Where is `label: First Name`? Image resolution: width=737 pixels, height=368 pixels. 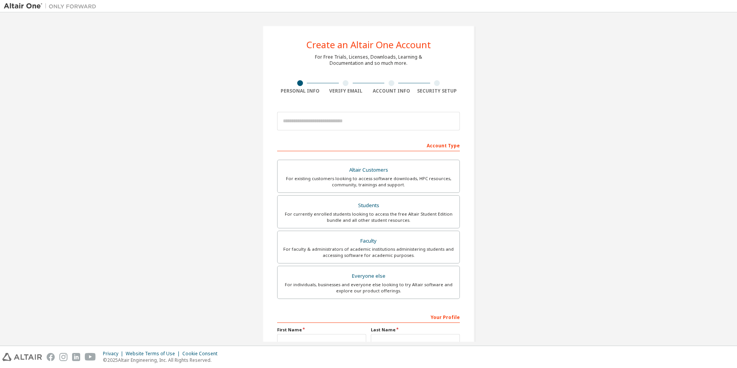
label: First Name is located at coordinates (322, 330).